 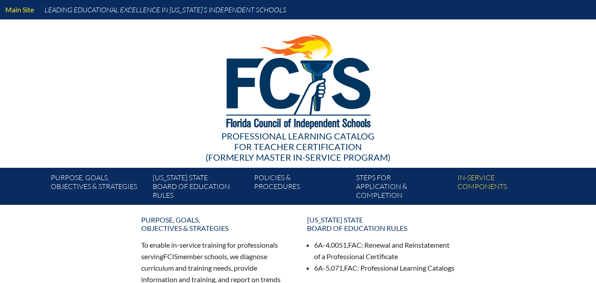 What do you see at coordinates (301, 188) in the screenshot?
I see `a: Policies &Procedures` at bounding box center [301, 188].